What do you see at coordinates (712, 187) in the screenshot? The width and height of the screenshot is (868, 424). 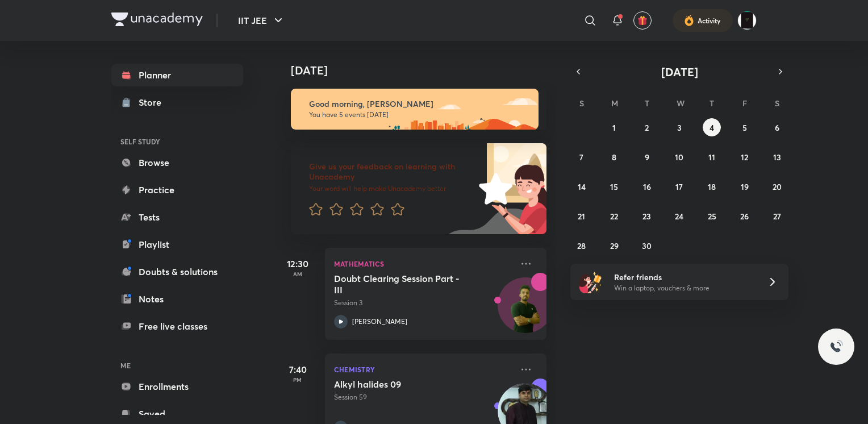 I see `abbr: September 18, 2025` at bounding box center [712, 187].